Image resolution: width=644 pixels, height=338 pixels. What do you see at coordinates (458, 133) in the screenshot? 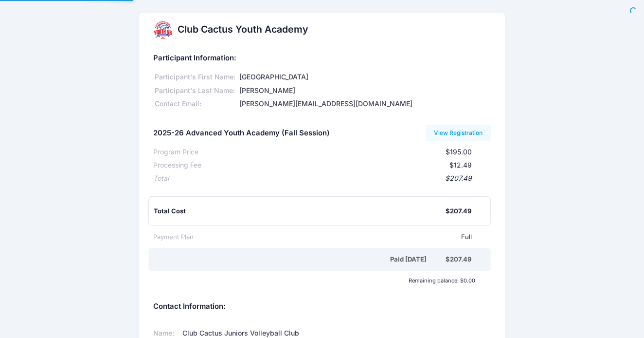
I see `a: View Registration` at bounding box center [458, 133].